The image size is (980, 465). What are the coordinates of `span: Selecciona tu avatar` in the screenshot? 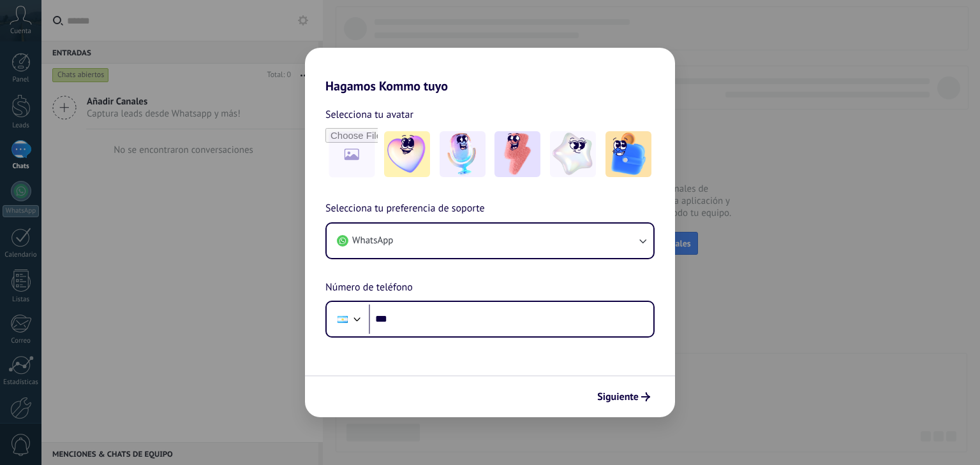 It's located at (369, 115).